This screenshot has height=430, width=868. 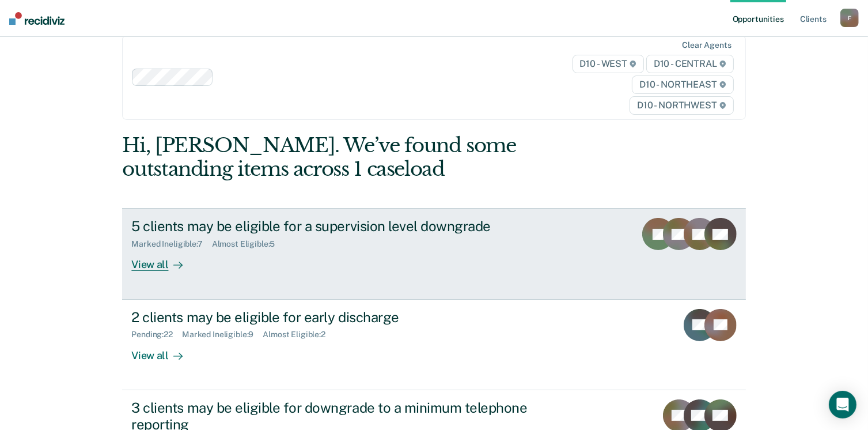 I want to click on span: D10 - CENTRAL, so click(x=690, y=64).